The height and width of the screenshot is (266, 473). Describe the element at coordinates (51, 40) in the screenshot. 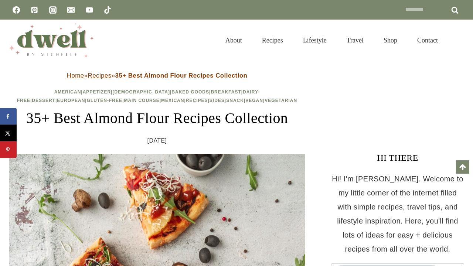

I see `img: DWELL by michelle` at that location.